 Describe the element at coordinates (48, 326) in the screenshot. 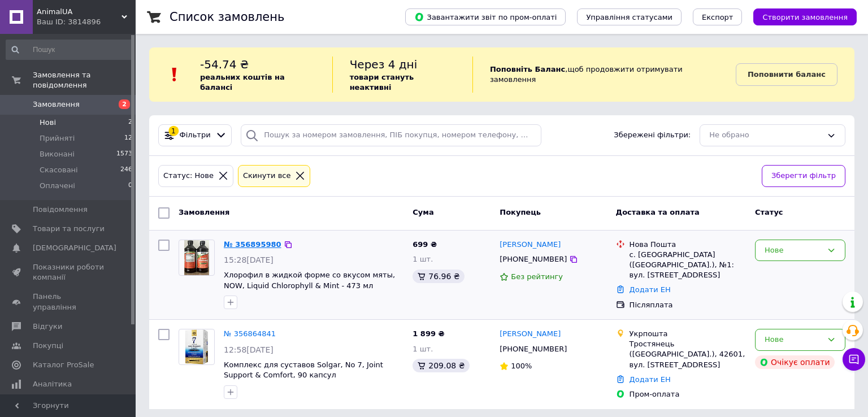

I see `span: Відгуки` at that location.